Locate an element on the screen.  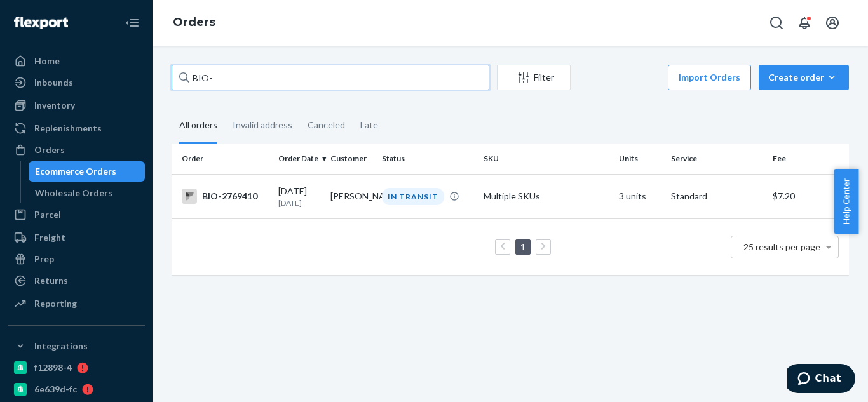
button: Open account menu is located at coordinates (832, 23).